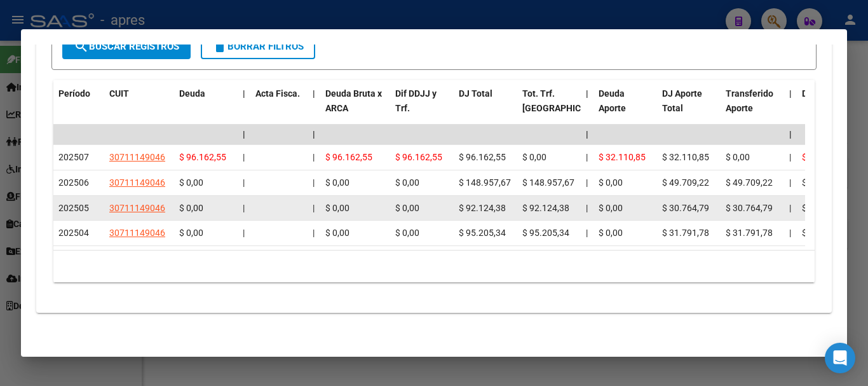 The width and height of the screenshot is (868, 386). Describe the element at coordinates (74, 233) in the screenshot. I see `span: 202504` at that location.